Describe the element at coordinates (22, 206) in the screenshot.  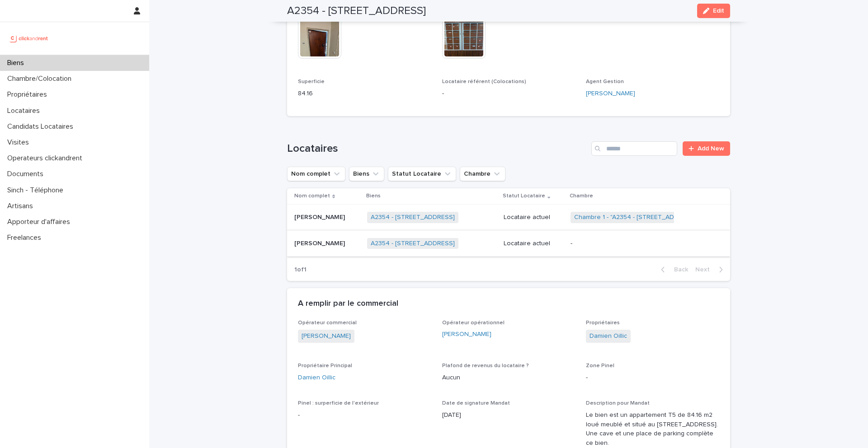
I see `p: Artisans` at that location.